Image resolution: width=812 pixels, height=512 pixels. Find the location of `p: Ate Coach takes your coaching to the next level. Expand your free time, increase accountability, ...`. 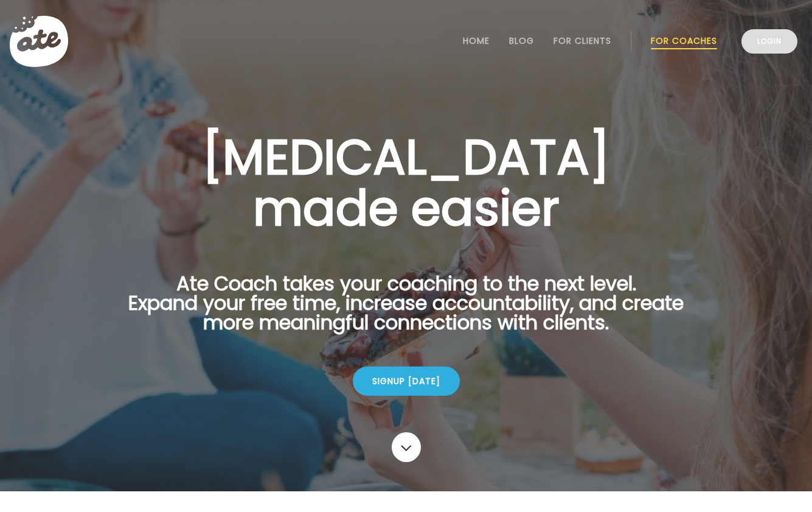

p: Ate Coach takes your coaching to the next level. Expand your free time, increase accountability, ... is located at coordinates (406, 311).